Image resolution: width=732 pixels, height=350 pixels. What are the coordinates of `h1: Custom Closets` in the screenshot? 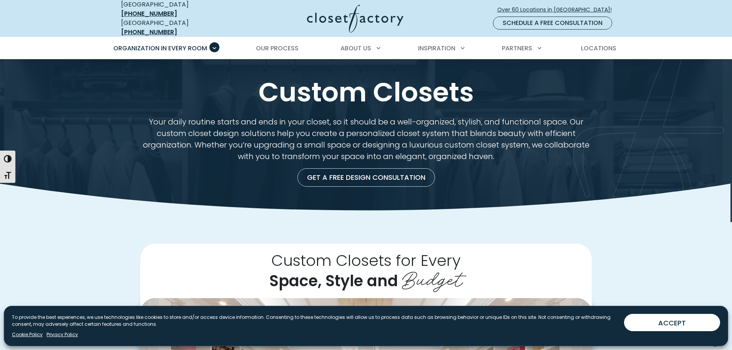 It's located at (366, 92).